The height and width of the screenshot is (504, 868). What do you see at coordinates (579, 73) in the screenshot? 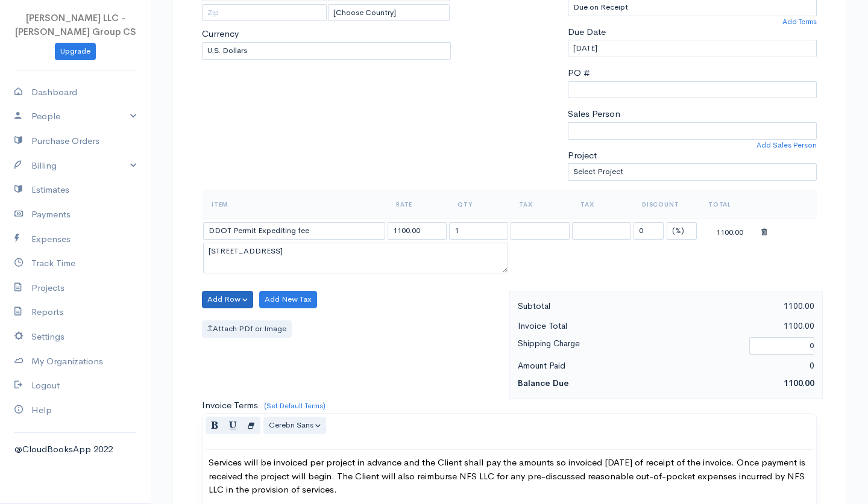
I see `label: PO #` at bounding box center [579, 73].